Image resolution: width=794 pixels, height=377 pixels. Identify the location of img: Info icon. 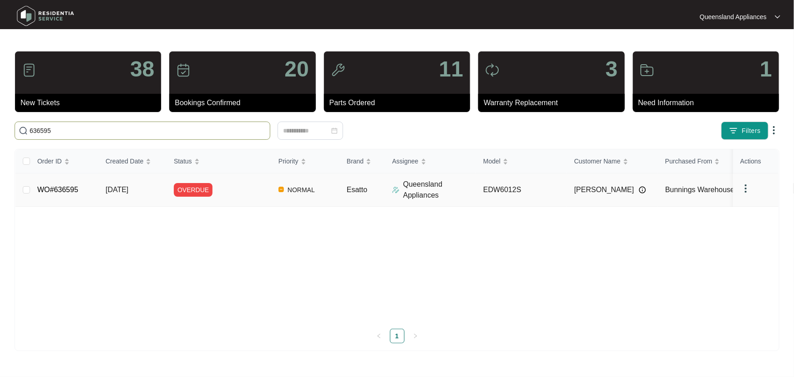
(642, 190).